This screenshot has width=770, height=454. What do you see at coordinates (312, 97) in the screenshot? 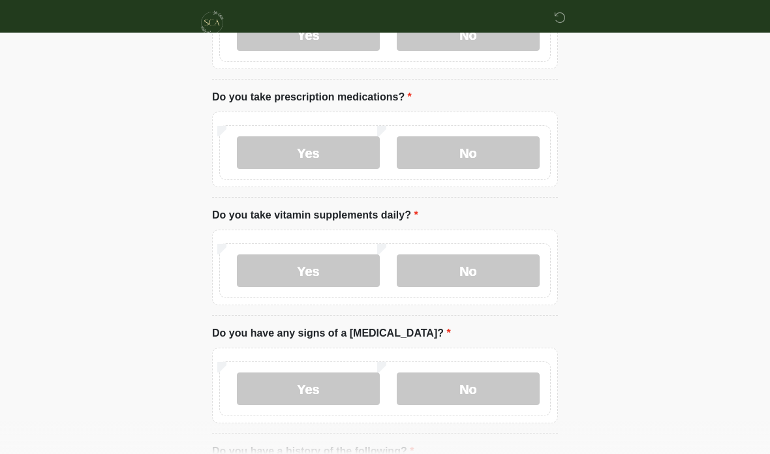
I see `label: Do you take prescription medications?` at bounding box center [312, 97].